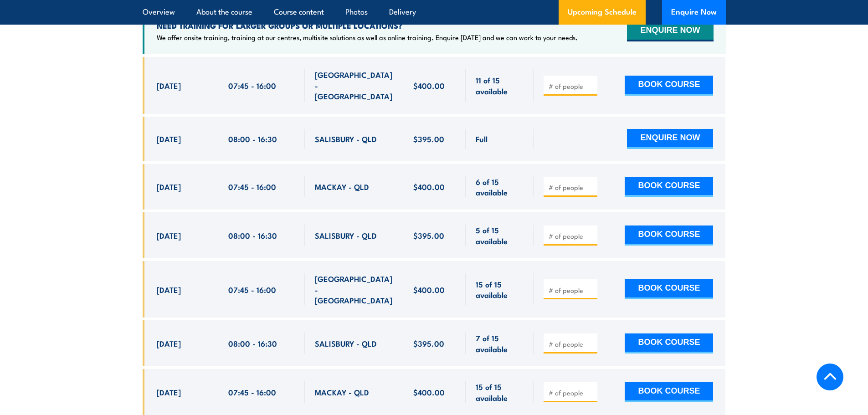 The image size is (868, 415). Describe the element at coordinates (499, 343) in the screenshot. I see `span: 7 of 15 available` at that location.